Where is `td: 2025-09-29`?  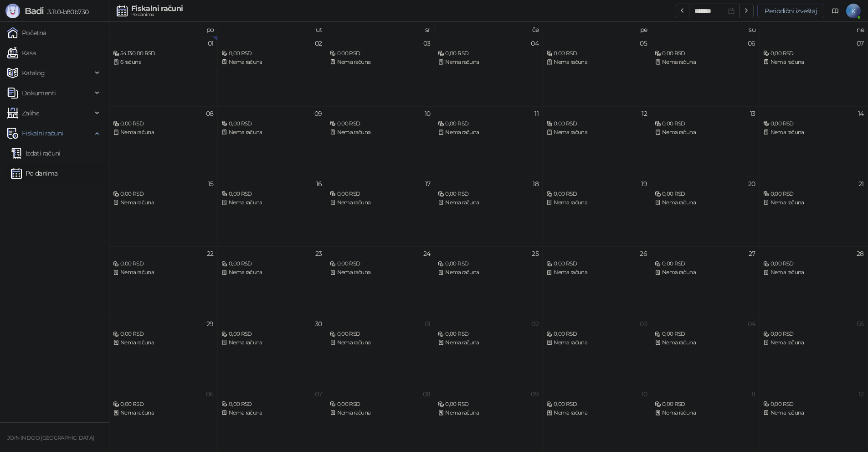
td: 2025-09-29 is located at coordinates (164, 351).